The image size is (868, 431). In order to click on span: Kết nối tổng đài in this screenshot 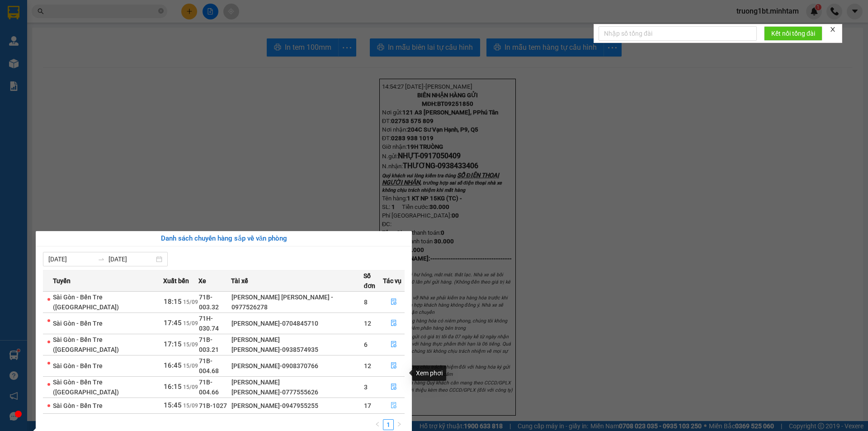, I will do `click(793, 33)`.